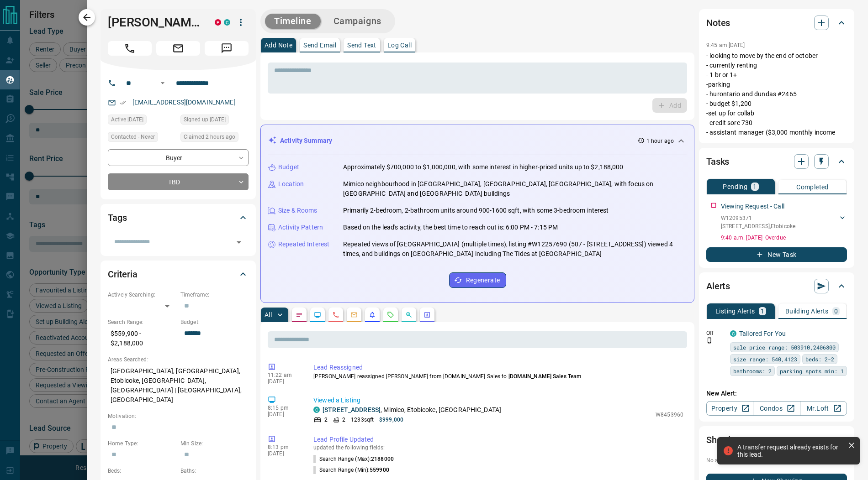  I want to click on h2: Criteria, so click(122, 274).